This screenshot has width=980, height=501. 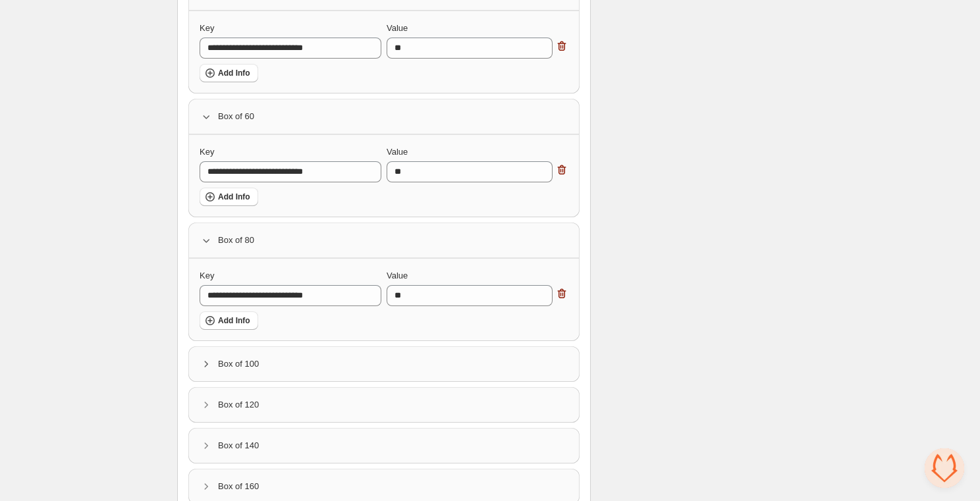 What do you see at coordinates (239, 486) in the screenshot?
I see `span: Box of 160` at bounding box center [239, 486].